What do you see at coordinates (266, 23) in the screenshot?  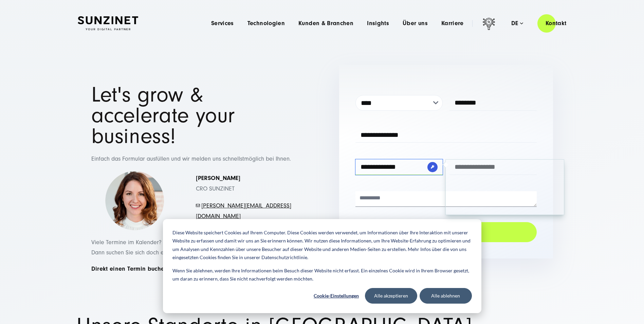 I see `span: Technologien` at bounding box center [266, 23].